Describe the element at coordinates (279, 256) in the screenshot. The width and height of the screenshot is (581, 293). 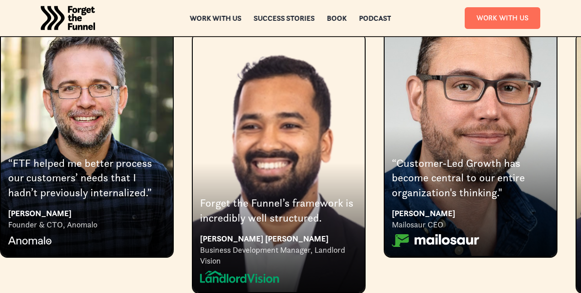
I see `div: Business Development Manager, Landlord Vision` at that location.